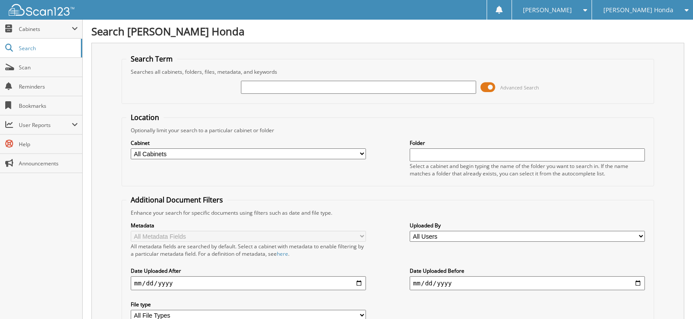 The height and width of the screenshot is (319, 693). I want to click on div: Enhance your search for specific documents using filters such as date and file type., so click(388, 213).